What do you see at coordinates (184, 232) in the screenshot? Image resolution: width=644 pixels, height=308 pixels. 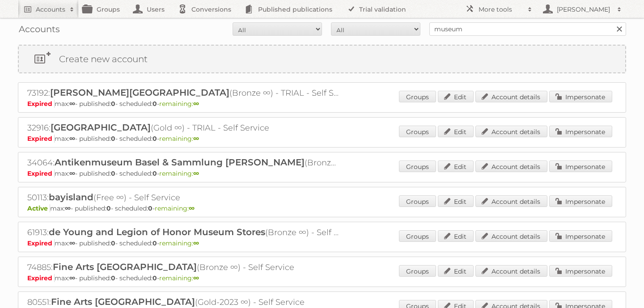 I see `h2: 61913: (Bronze ∞) - Self Service` at bounding box center [184, 232].